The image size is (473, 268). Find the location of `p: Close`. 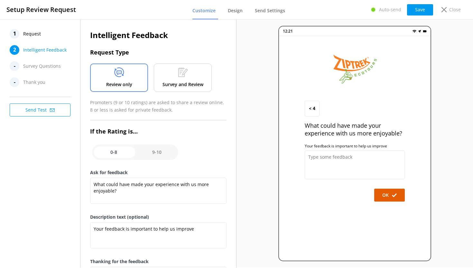

p: Close is located at coordinates (455, 10).